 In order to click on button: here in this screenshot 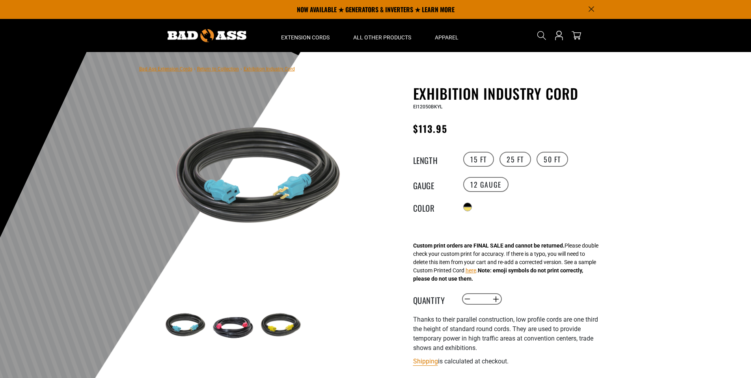, I will do `click(471, 270)`.